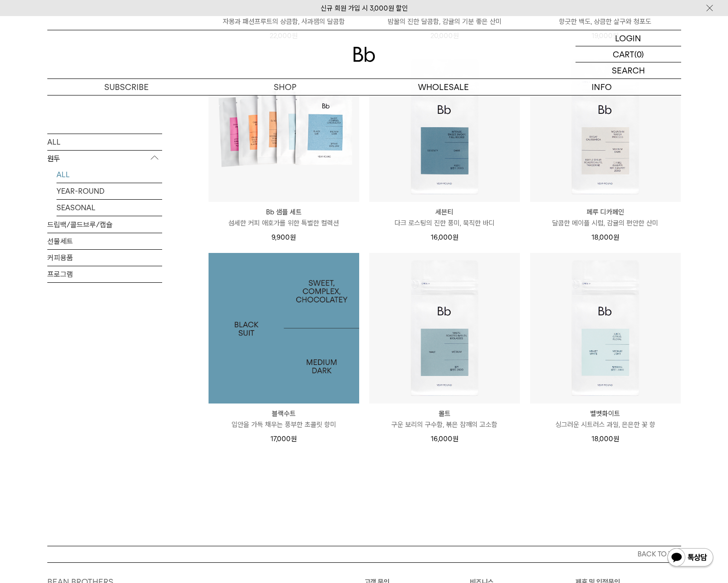 This screenshot has width=728, height=583. I want to click on p: INFO, so click(602, 87).